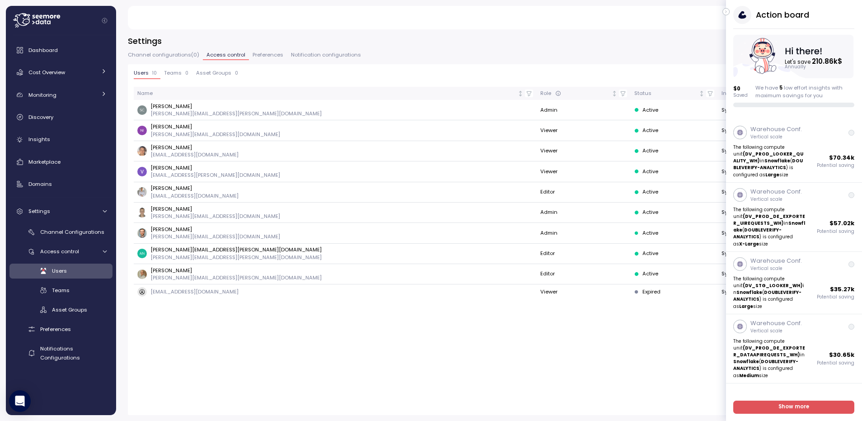 The image size is (862, 421). Describe the element at coordinates (794, 348) in the screenshot. I see `a: Warehouse Conf.Vertical scaleThe following compute unit(DV_PROD_DE_EXPORTER_DATAAPIREQUESTS_WH)in...` at that location.